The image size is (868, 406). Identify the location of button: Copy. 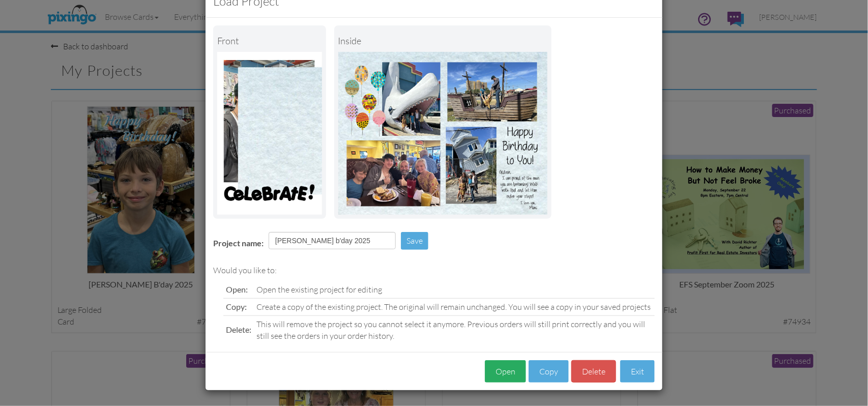
(548, 371).